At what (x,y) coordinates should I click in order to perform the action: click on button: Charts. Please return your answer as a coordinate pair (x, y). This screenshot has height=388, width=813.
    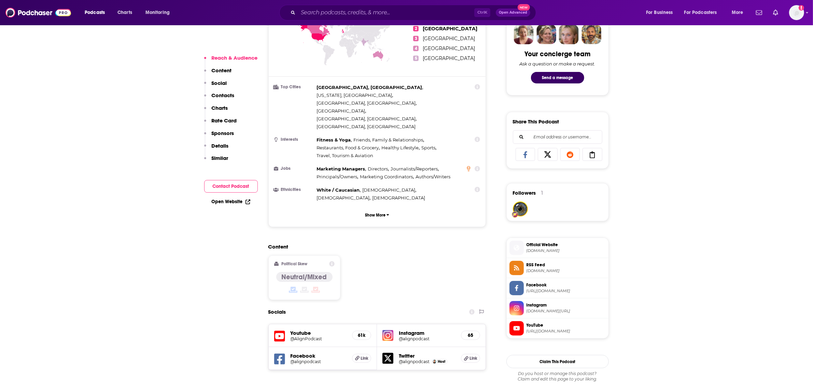
    Looking at the image, I should click on (216, 111).